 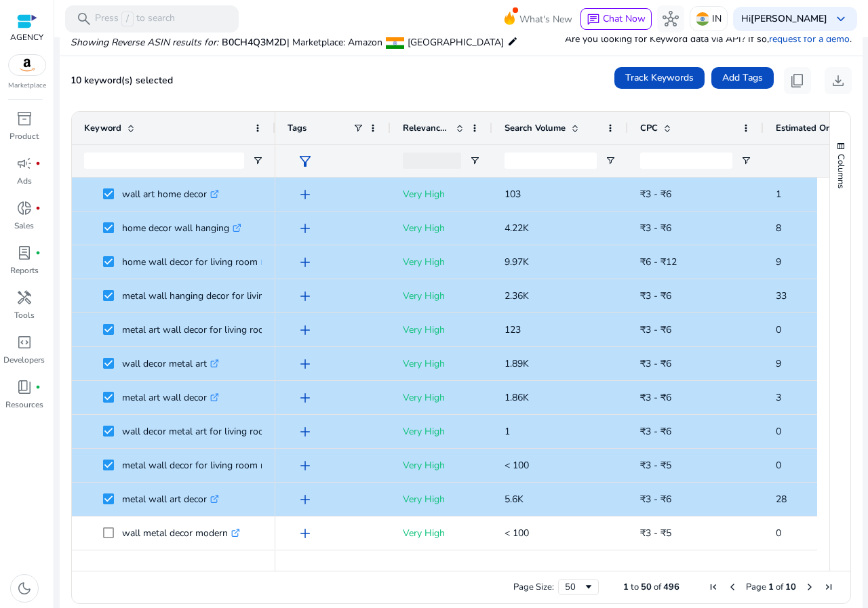 What do you see at coordinates (25, 588) in the screenshot?
I see `span: dark_mode` at bounding box center [25, 588].